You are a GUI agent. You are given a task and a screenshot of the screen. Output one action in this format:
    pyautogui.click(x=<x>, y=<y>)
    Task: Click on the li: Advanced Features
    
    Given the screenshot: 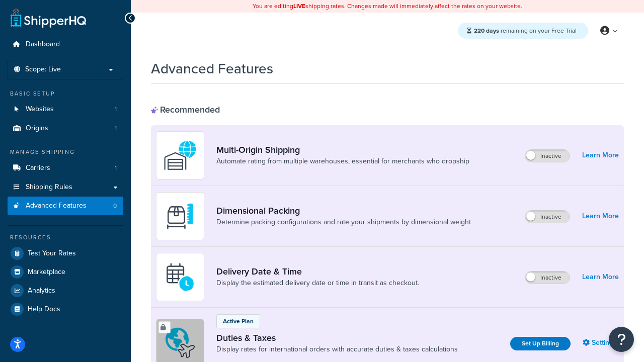 What is the action you would take?
    pyautogui.click(x=65, y=206)
    